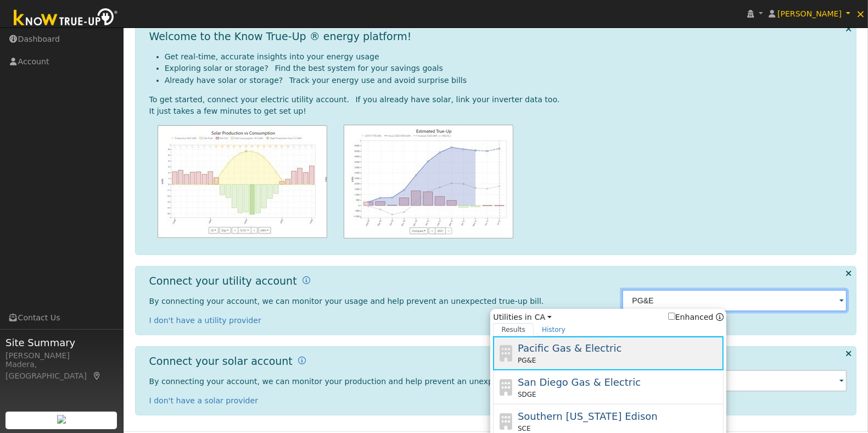  What do you see at coordinates (221, 361) in the screenshot?
I see `h1: Connect your solar account` at bounding box center [221, 361].